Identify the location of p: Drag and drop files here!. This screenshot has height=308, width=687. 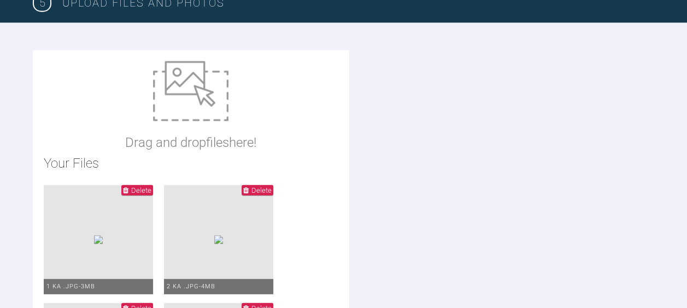
(191, 143).